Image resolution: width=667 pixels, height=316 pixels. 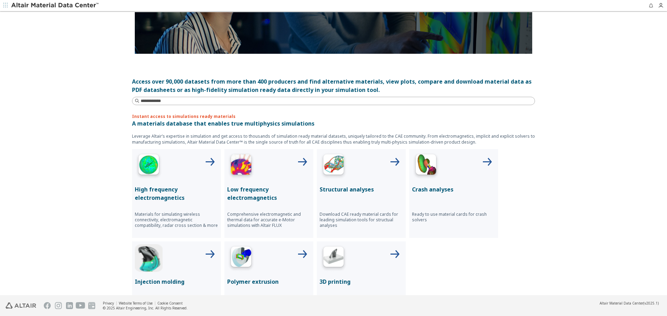 What do you see at coordinates (241, 166) in the screenshot?
I see `img: Low Frequency Icon` at bounding box center [241, 166].